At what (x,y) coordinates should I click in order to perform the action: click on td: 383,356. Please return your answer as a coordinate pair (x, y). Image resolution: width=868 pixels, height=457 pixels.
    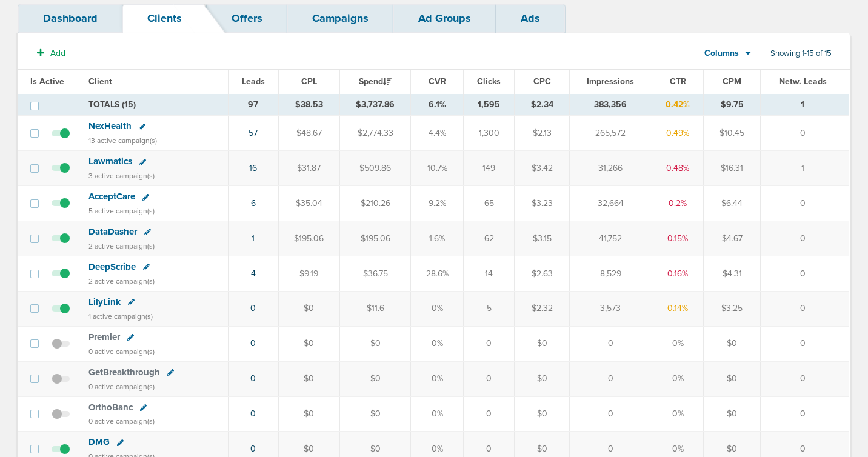
    Looking at the image, I should click on (611, 105).